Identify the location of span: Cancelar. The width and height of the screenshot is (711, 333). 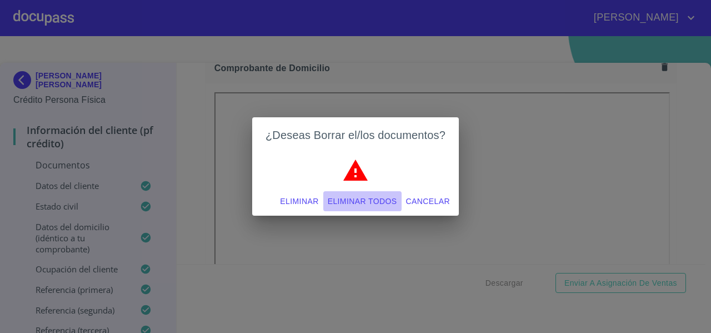
(428, 201).